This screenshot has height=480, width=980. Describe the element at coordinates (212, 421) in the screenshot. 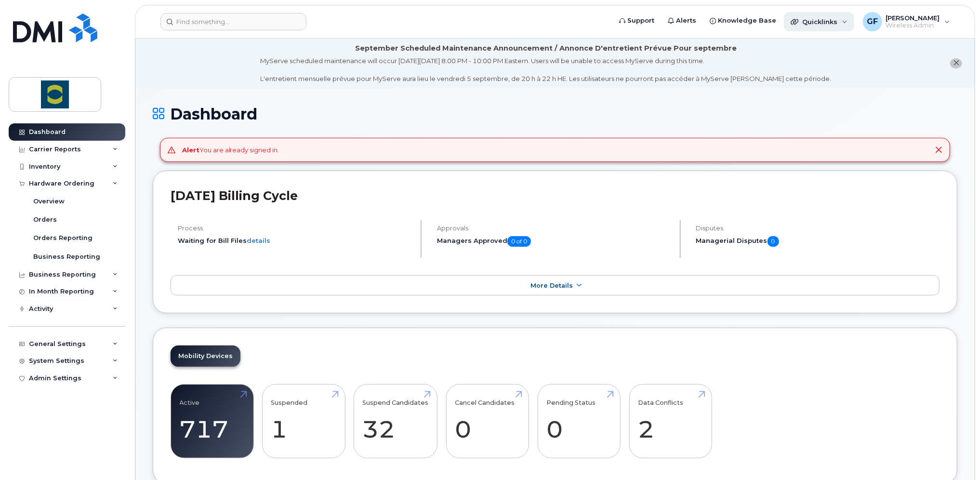

I see `a: Active 717` at that location.